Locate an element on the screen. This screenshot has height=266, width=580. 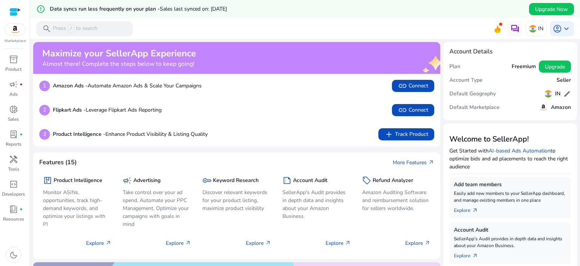
span: Upgrade Now is located at coordinates (551, 9).